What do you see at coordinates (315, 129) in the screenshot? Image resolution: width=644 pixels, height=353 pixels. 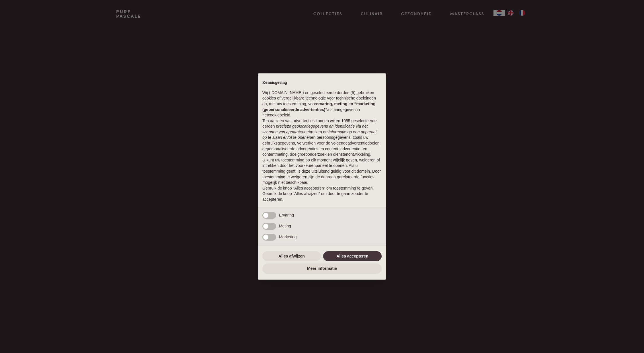 I see `em: precieze geolocatiegegevens en identificatie via het scannen van apparaten` at bounding box center [315, 129].